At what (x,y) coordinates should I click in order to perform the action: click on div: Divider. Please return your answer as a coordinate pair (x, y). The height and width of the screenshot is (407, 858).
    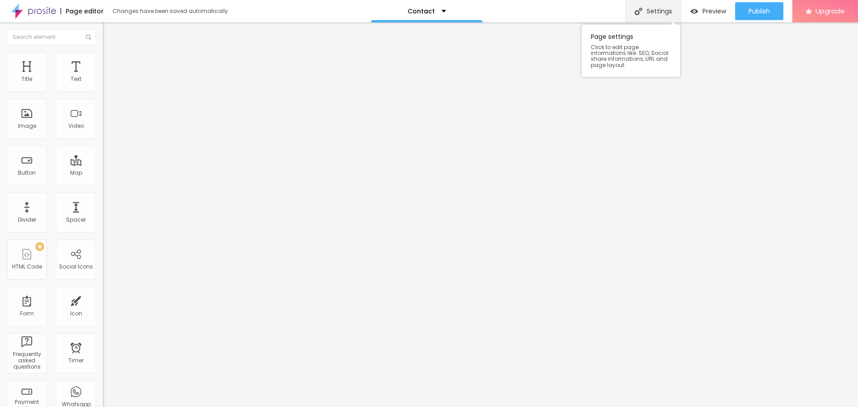
    Looking at the image, I should click on (27, 220).